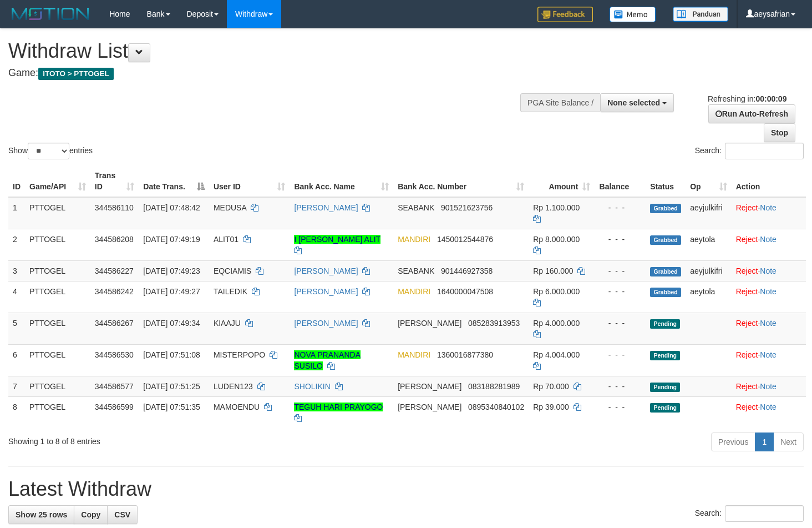 The height and width of the screenshot is (528, 812). Describe the element at coordinates (169, 439) in the screenshot. I see `div: Showing 1 to 8 of 8 entries` at that location.